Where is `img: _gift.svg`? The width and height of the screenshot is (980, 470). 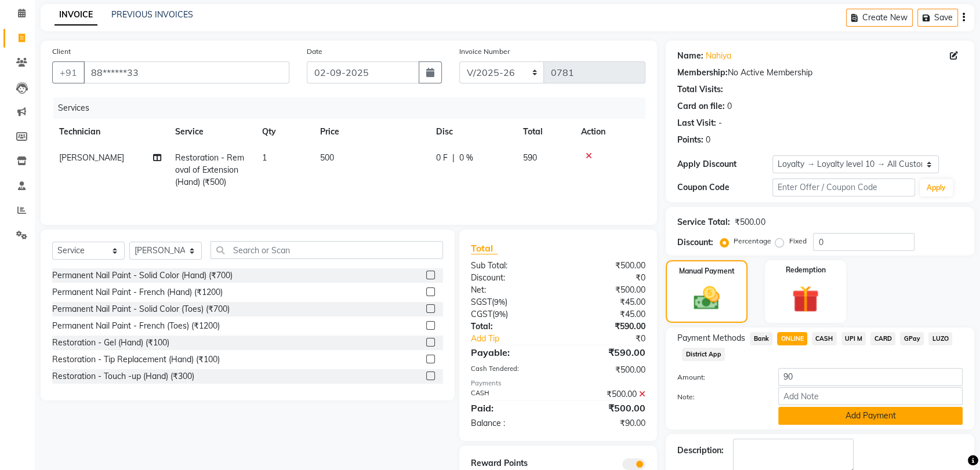
img: _gift.svg is located at coordinates (805, 299).